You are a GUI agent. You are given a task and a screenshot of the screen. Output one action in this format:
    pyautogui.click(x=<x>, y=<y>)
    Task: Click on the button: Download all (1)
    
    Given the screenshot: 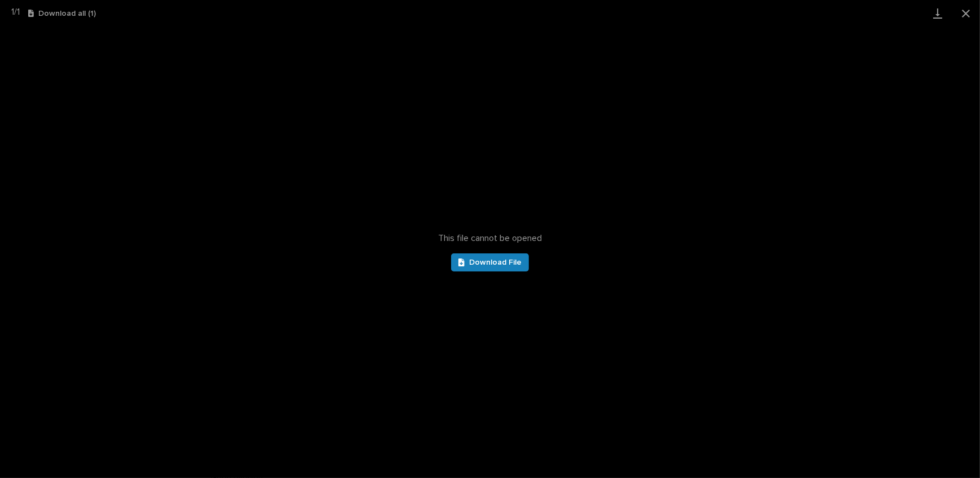 What is the action you would take?
    pyautogui.click(x=62, y=13)
    